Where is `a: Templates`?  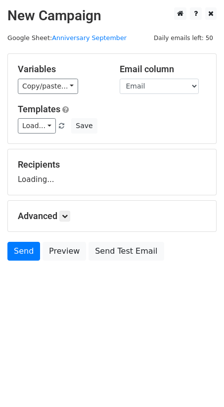 a: Templates is located at coordinates (39, 109).